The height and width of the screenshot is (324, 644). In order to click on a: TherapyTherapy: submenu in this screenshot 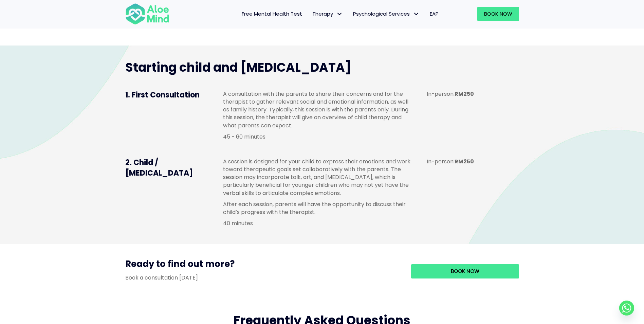, I will do `click(328, 14)`.